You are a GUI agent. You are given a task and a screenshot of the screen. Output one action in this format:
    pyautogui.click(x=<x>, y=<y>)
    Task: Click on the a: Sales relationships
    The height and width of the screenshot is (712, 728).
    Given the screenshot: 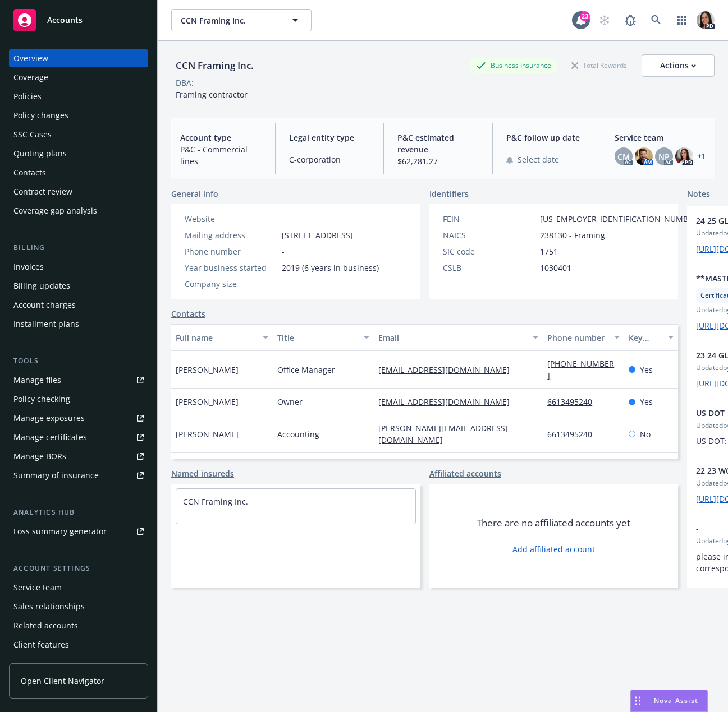 What is the action you would take?
    pyautogui.click(x=79, y=607)
    